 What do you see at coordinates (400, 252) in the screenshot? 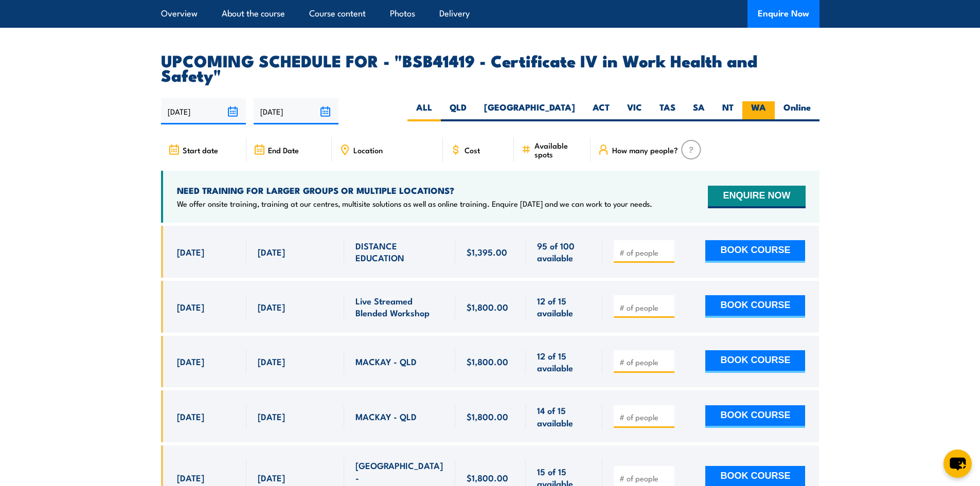
I see `span: DISTANCE EDUCATION` at bounding box center [400, 252].